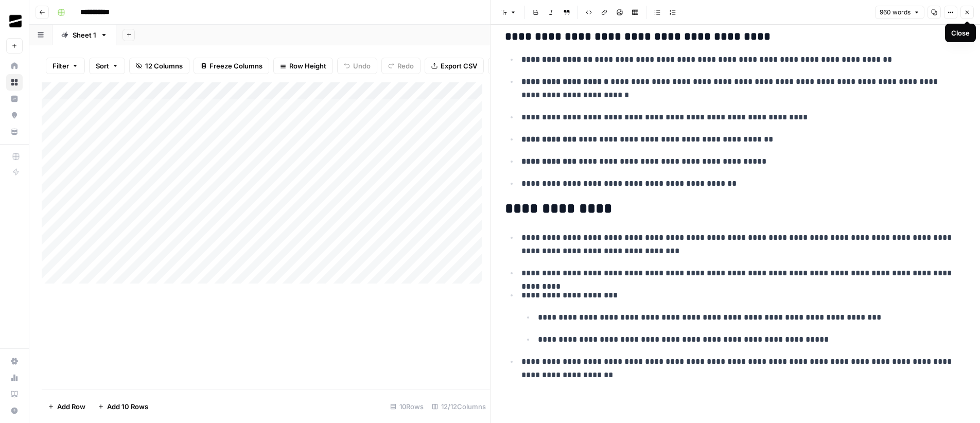 The height and width of the screenshot is (423, 980). I want to click on a: Learning Hub, so click(14, 394).